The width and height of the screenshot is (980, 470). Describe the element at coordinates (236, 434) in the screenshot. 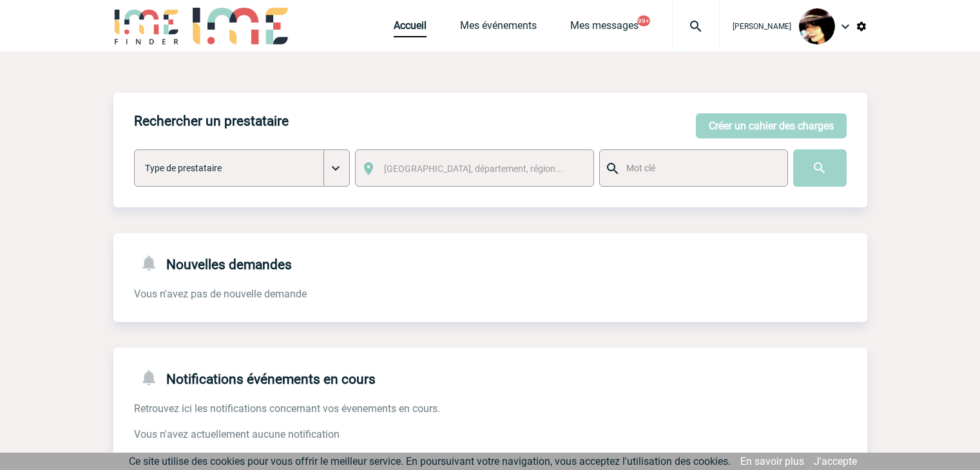

I see `span: Vous n'avez actuellement aucune notification` at that location.